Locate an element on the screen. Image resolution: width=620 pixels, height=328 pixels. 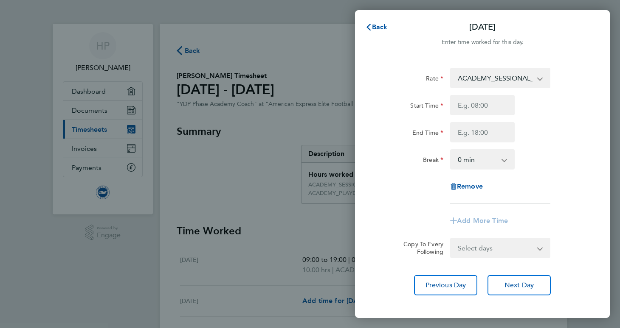
div: Enter time worked for this day. is located at coordinates (482, 42).